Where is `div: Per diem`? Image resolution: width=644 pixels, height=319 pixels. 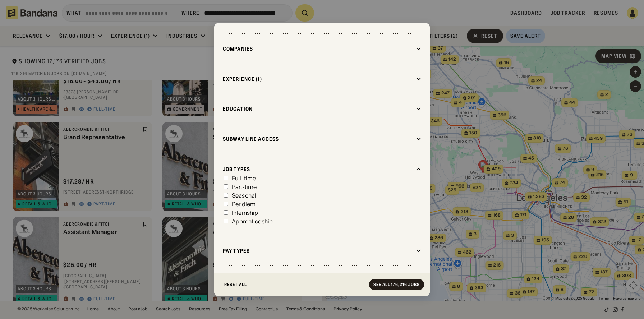
div: Per diem is located at coordinates (244, 203).